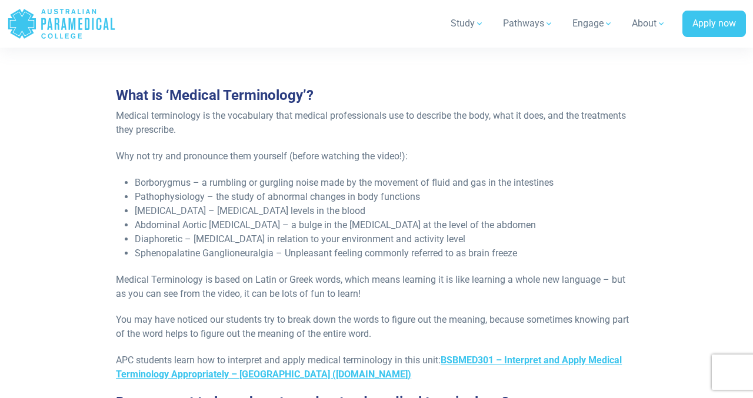 Image resolution: width=753 pixels, height=398 pixels. What do you see at coordinates (376, 287) in the screenshot?
I see `p: Medical Terminology is based on Latin or Greek words, which means learning it is like learning a ...` at bounding box center [376, 287].